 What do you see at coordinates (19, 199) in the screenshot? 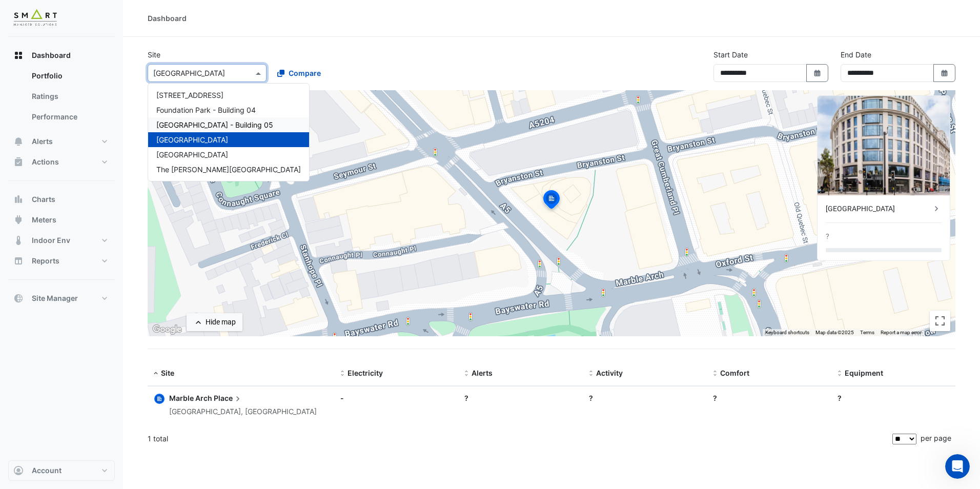
I see `app-icon: Charts` at bounding box center [19, 199].